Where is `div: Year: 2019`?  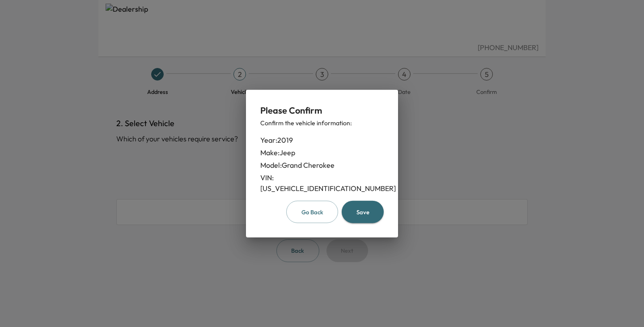
div: Year: 2019 is located at coordinates (322, 140).